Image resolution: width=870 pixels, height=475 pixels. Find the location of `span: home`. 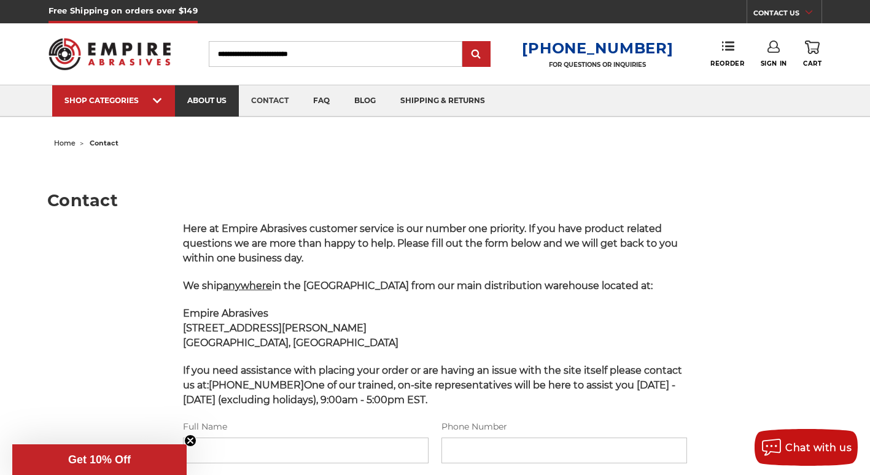

span: home is located at coordinates (65, 143).